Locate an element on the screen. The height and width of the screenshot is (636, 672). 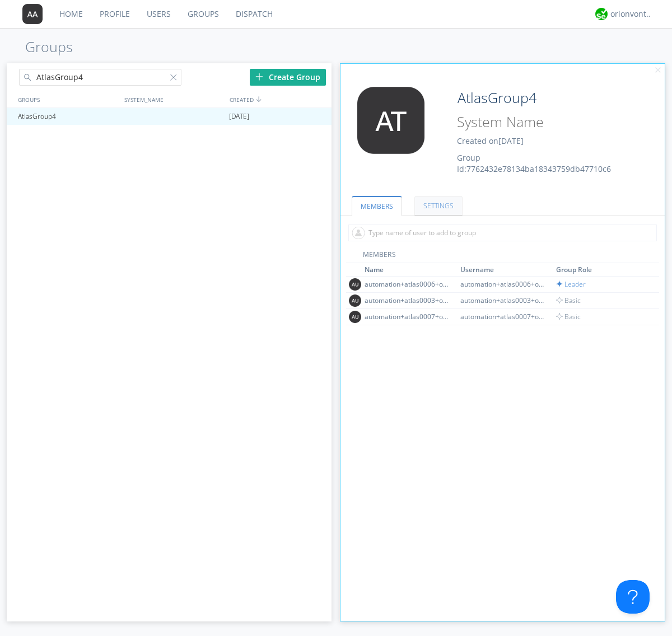
span: Created on is located at coordinates (490, 141).